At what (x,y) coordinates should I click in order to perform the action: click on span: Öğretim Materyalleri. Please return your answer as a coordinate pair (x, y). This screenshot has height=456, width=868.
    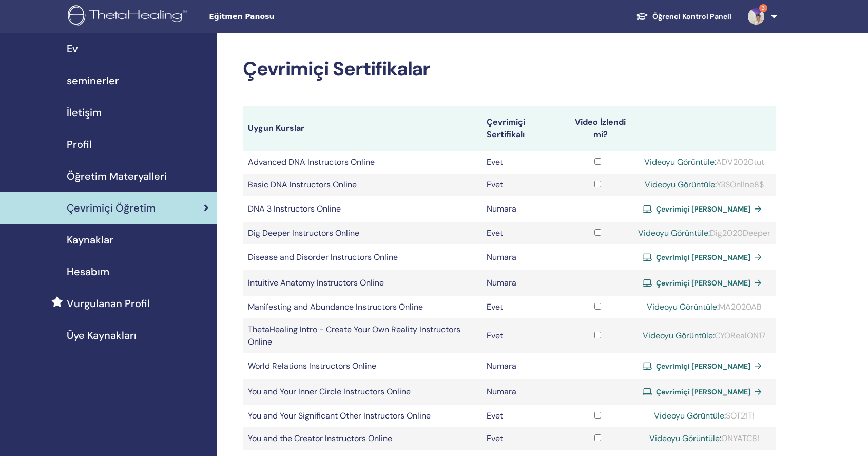
    Looking at the image, I should click on (117, 176).